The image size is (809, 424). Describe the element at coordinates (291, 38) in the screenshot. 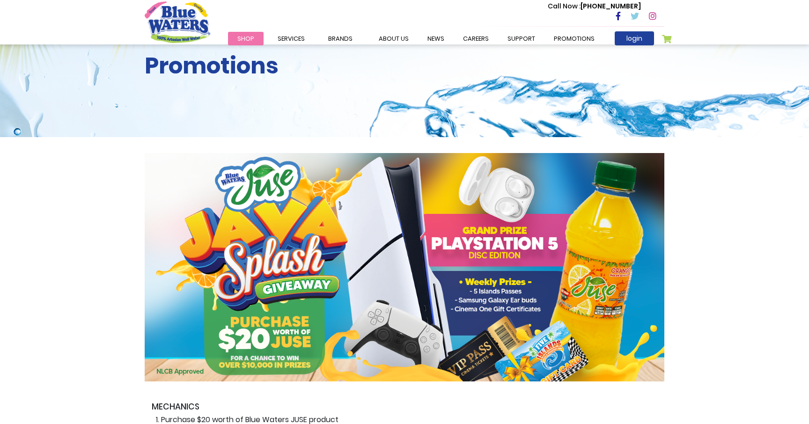

I see `a: Services` at that location.